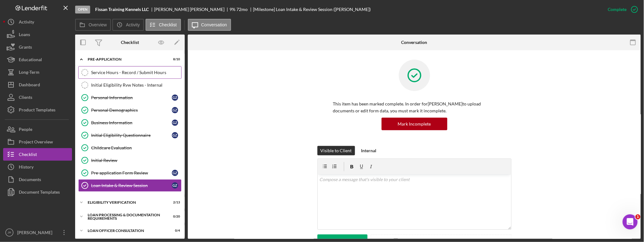  Describe the element at coordinates (38, 167) in the screenshot. I see `a: History` at that location.